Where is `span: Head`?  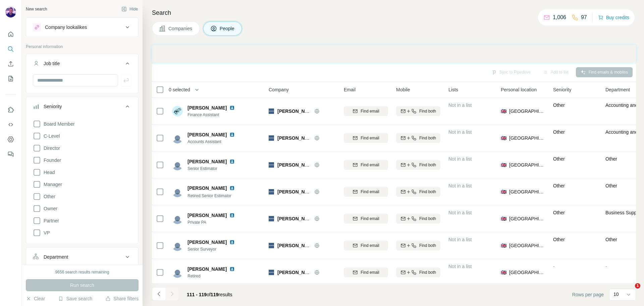 span: Head is located at coordinates (47, 172).